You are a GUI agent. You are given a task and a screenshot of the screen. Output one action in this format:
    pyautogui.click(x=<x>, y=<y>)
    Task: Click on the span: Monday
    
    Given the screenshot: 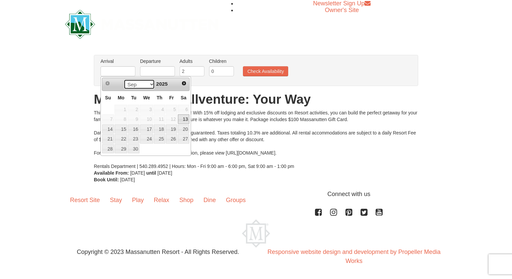 What is the action you would take?
    pyautogui.click(x=121, y=98)
    